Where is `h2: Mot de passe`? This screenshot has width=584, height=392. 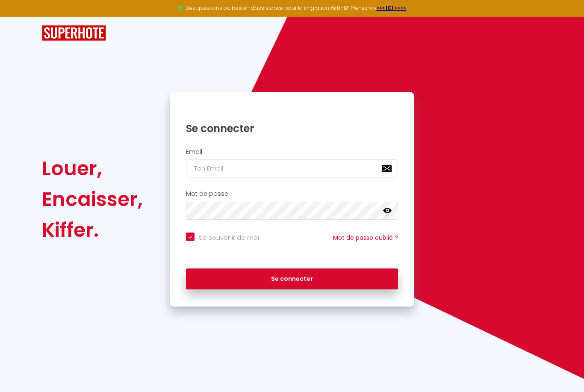
h2: Mot de passe is located at coordinates (292, 194).